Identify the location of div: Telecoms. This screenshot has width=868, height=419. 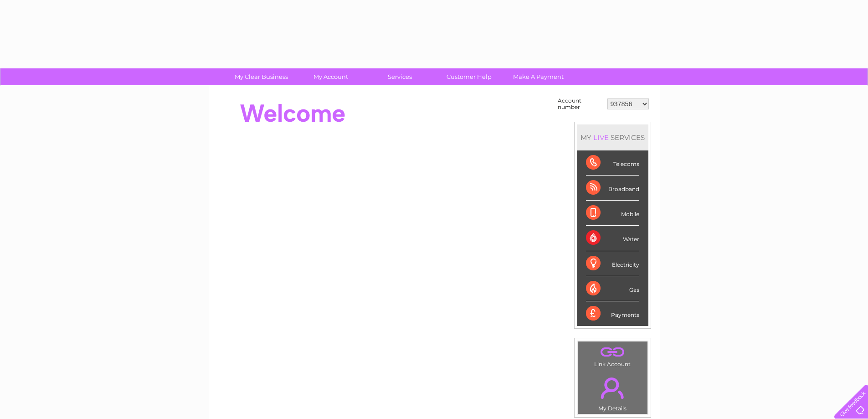
(612, 163).